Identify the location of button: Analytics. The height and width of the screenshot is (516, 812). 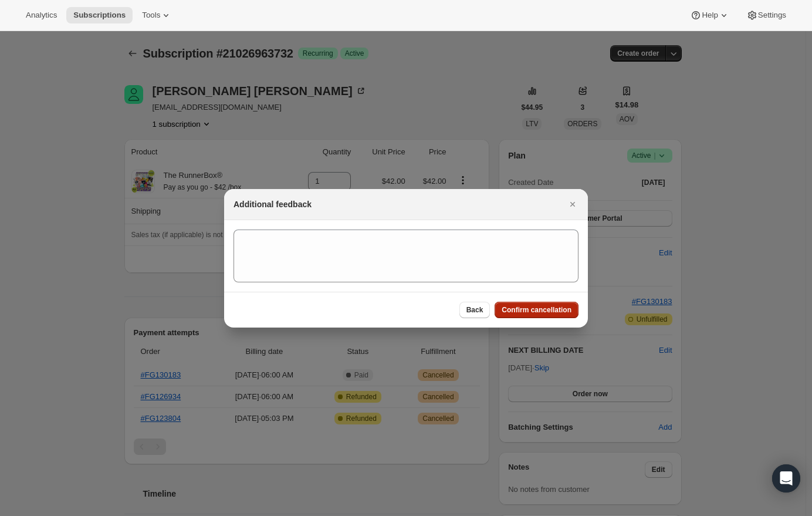
(41, 16).